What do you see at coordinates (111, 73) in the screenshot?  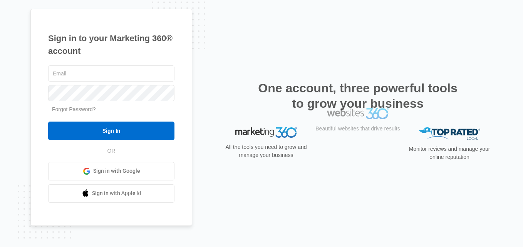 I see `input: Email` at bounding box center [111, 73].